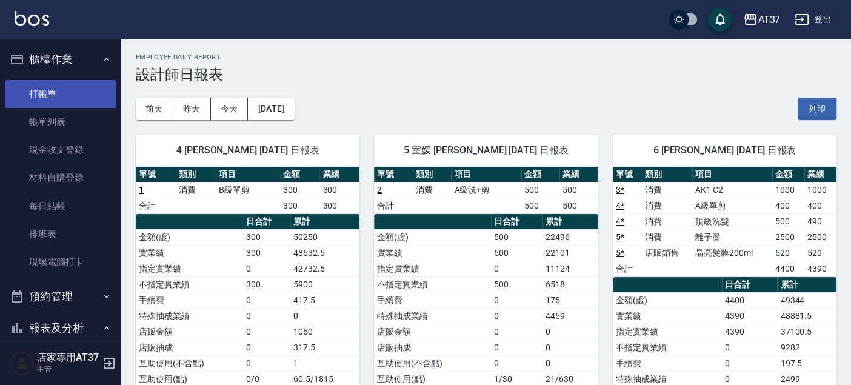 The width and height of the screenshot is (851, 385). Describe the element at coordinates (820, 253) in the screenshot. I see `td: 520` at that location.